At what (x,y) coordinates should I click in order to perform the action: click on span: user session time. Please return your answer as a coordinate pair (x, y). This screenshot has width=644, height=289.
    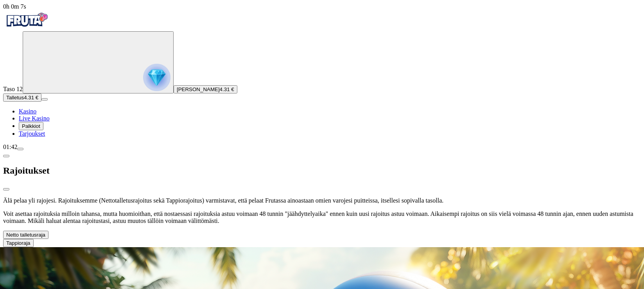
    Looking at the image, I should click on (14, 6).